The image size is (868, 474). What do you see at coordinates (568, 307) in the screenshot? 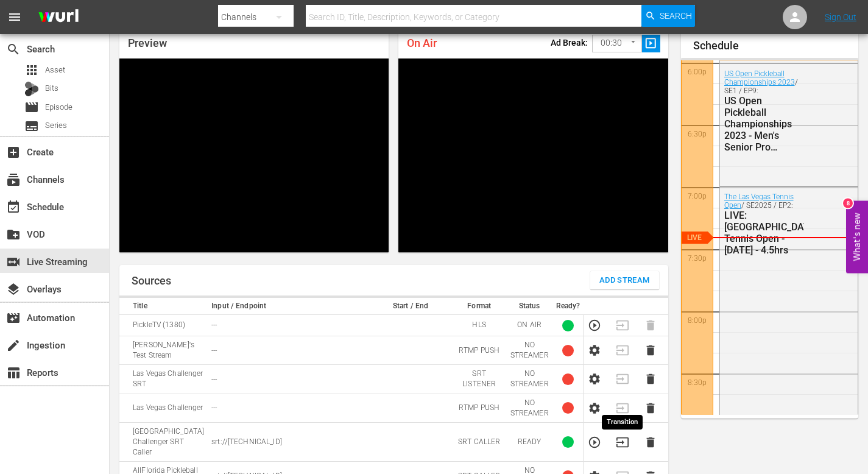
I see `th: Ready?` at bounding box center [568, 307].